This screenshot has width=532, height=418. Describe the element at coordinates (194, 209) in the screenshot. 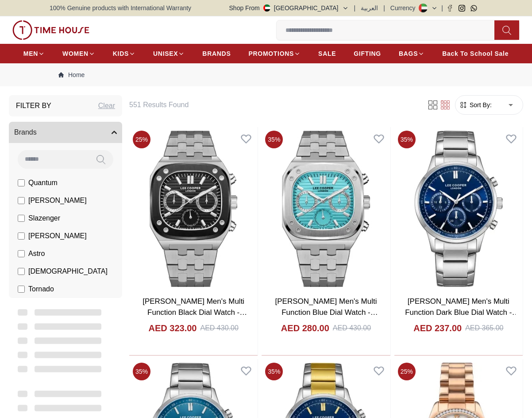

I see `a: Lee Cooper Men's Multi Function Black Dial Watch - LC08023.350` at that location.